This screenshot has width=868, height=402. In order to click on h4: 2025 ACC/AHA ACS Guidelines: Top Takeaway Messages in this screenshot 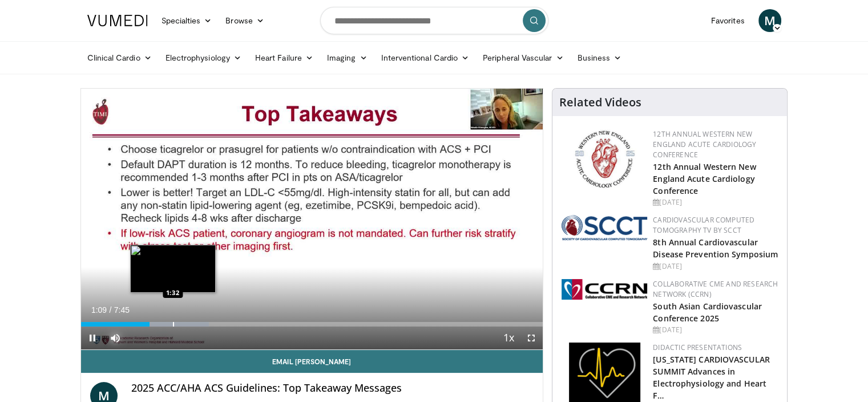, I will do `click(333, 388)`.